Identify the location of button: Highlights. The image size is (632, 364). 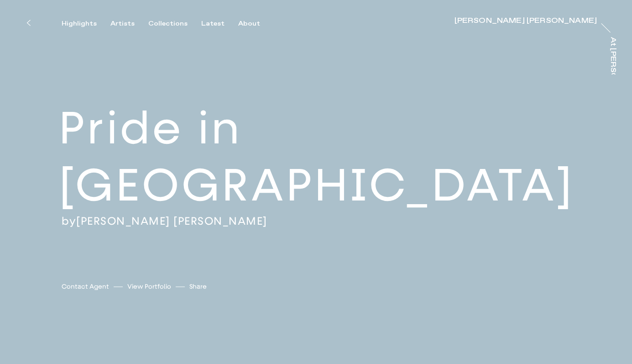
(86, 24).